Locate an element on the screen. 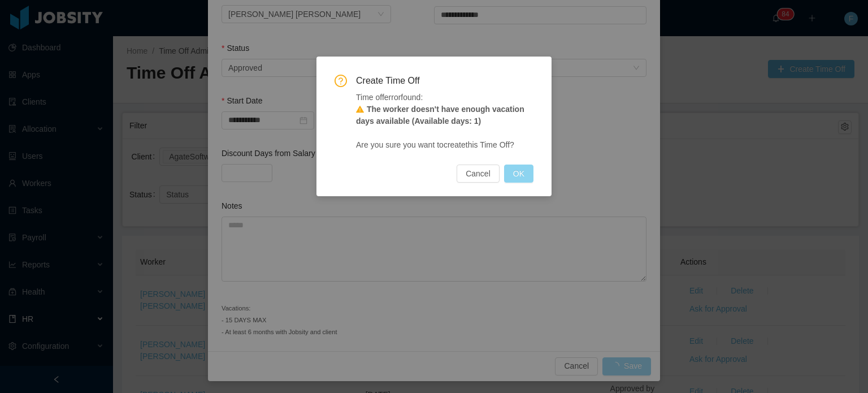 This screenshot has height=393, width=868. i: icon: question-circle is located at coordinates (341, 81).